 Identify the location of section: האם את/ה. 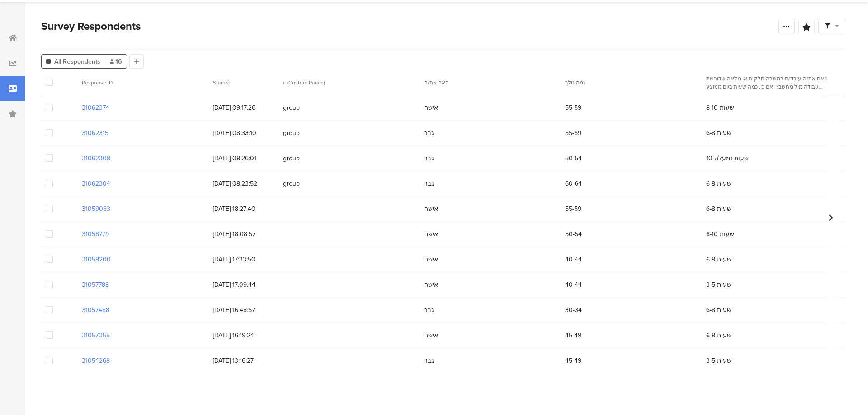
(487, 82).